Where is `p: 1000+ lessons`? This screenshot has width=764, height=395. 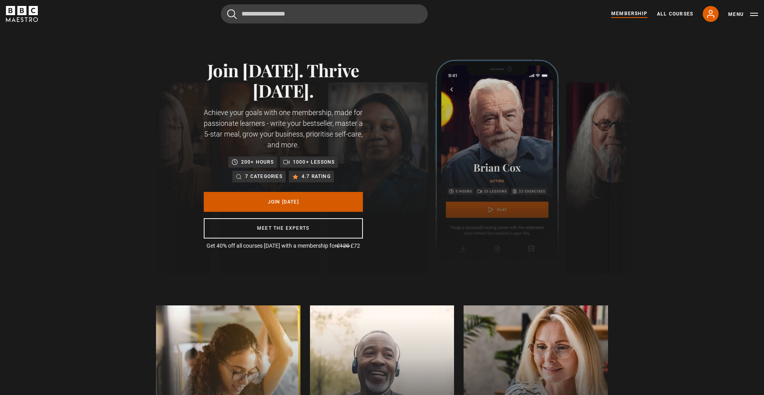
p: 1000+ lessons is located at coordinates (314, 162).